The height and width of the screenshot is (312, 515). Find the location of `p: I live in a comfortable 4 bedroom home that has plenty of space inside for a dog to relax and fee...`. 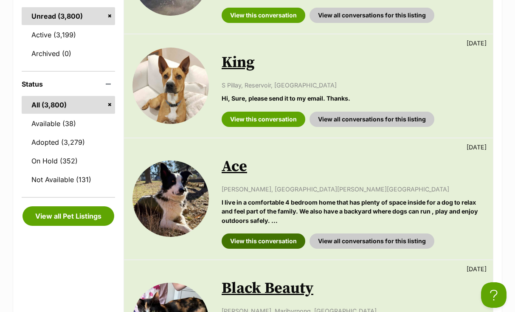

p: I live in a comfortable 4 bedroom home that has plenty of space inside for a dog to relax and fee... is located at coordinates (353, 211).